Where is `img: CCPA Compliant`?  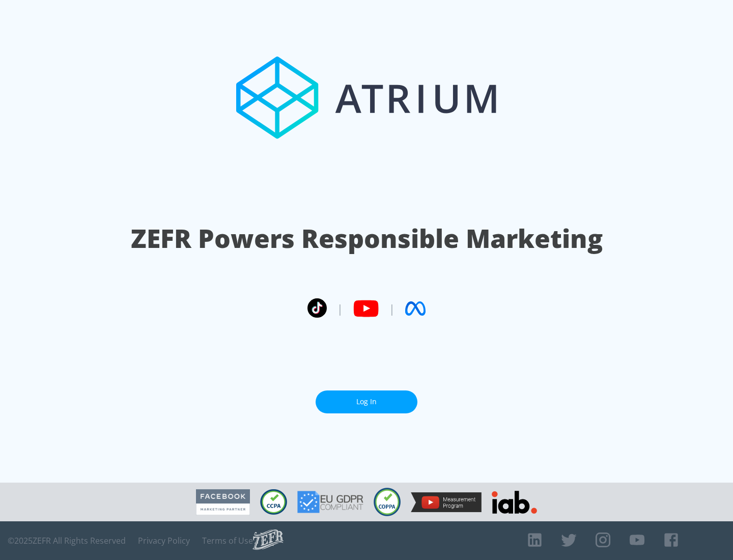
img: CCPA Compliant is located at coordinates (274, 502).